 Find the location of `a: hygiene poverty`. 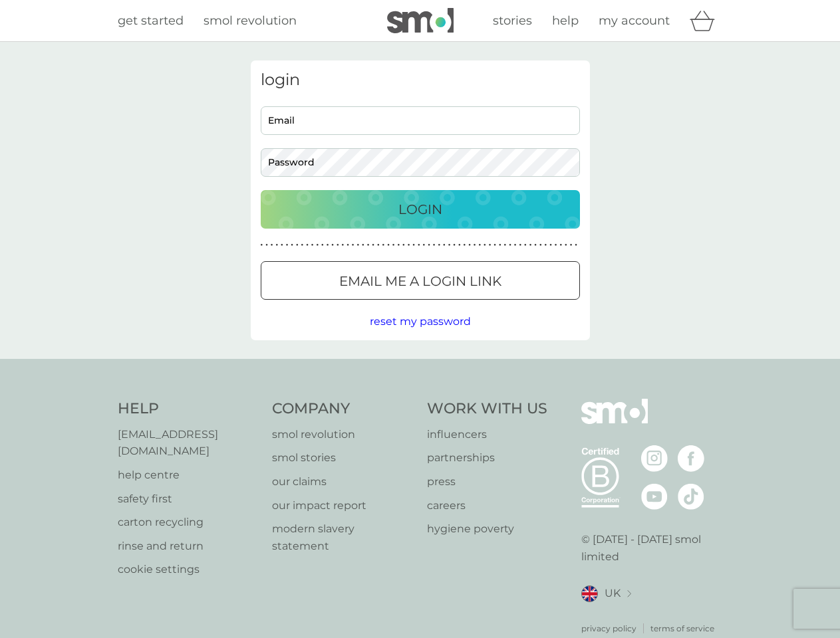

a: hygiene poverty is located at coordinates (486, 529).